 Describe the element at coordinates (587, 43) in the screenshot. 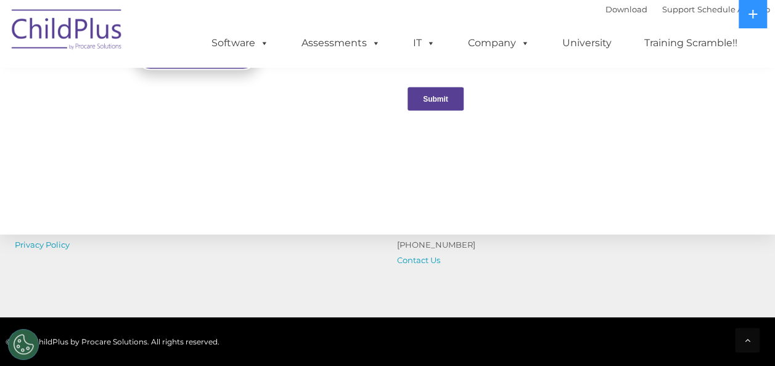

I see `a: University` at that location.